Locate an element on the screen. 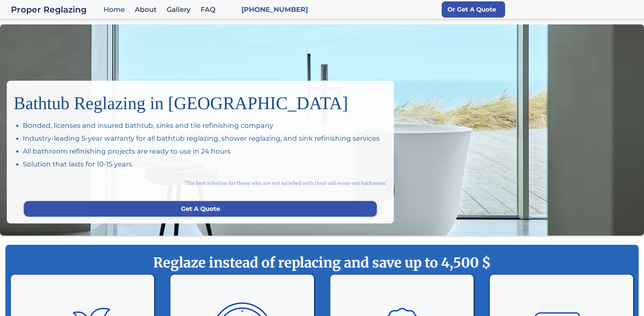 This screenshot has height=316, width=644. div: Bonded, licenses and insured bathtub, sinks and tile refinishing company is located at coordinates (205, 125).